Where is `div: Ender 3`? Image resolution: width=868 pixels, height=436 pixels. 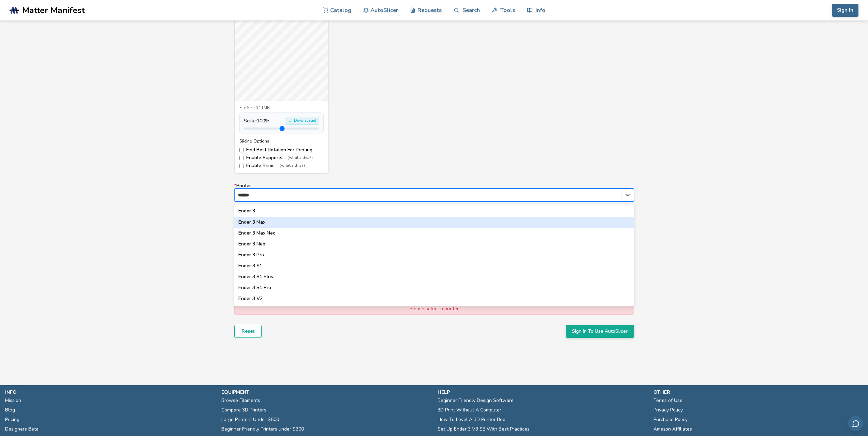
div: Ender 3 is located at coordinates (434, 211).